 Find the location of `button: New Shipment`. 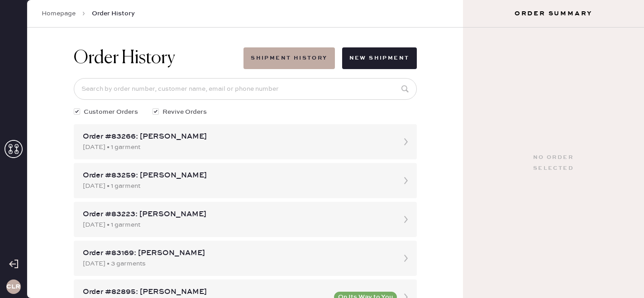

button: New Shipment is located at coordinates (379, 59).